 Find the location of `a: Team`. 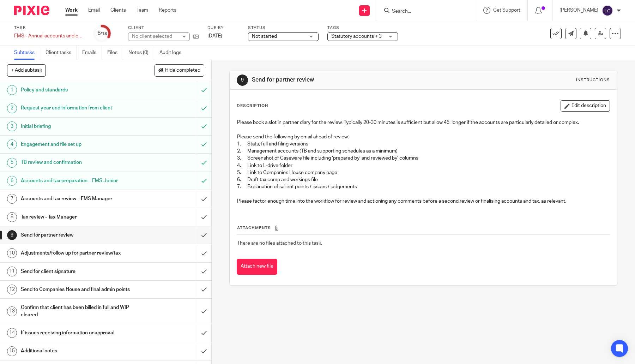

a: Team is located at coordinates (142, 10).